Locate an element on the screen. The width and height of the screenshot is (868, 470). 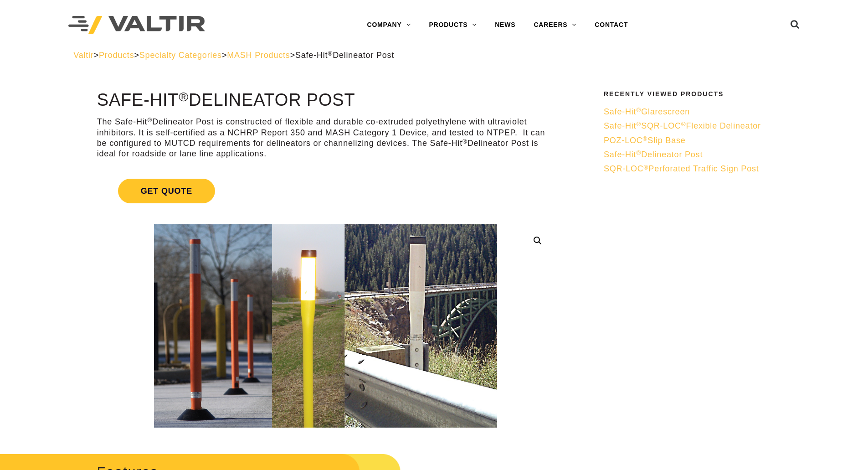
a: Safe-Hit®Glarescreen is located at coordinates (696, 112).